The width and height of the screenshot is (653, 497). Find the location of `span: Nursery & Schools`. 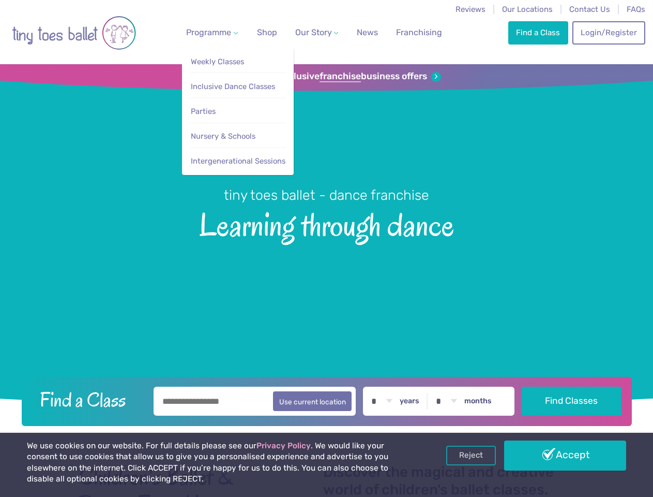

span: Nursery & Schools is located at coordinates (223, 136).